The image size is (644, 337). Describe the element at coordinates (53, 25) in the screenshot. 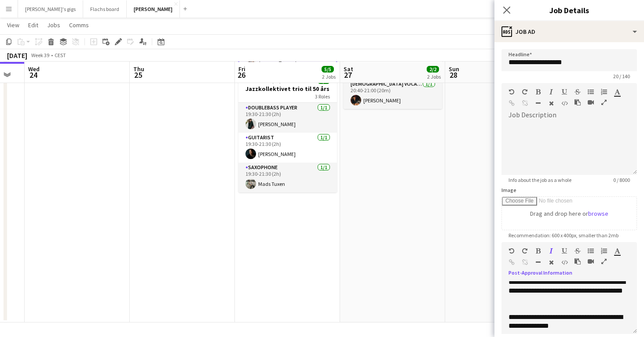

I see `a: Jobs` at that location.